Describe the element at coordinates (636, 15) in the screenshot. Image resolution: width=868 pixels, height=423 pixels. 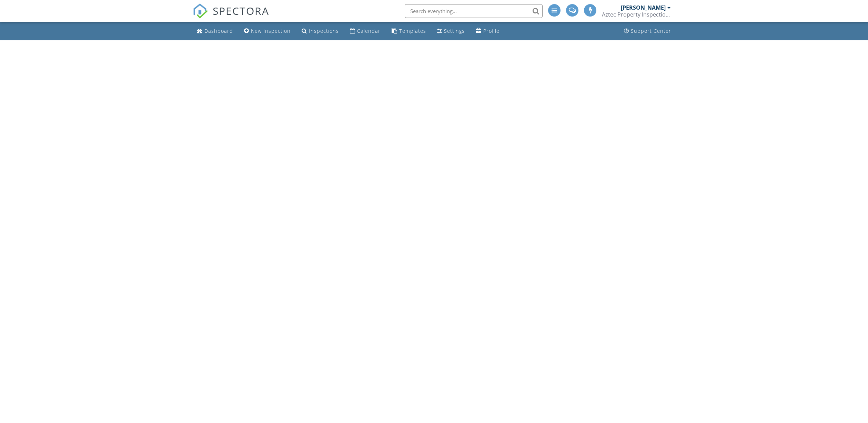
I see `div: Aztec Property Inspections` at that location.